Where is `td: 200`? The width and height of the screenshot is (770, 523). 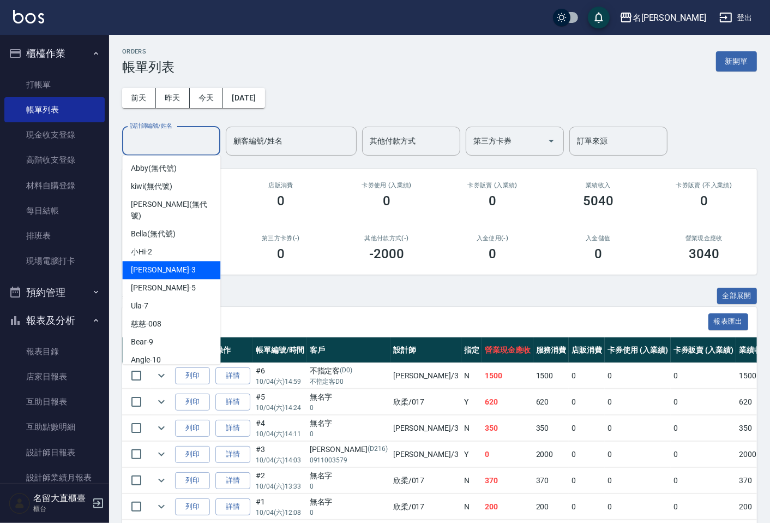
td: 200 is located at coordinates (552, 506).